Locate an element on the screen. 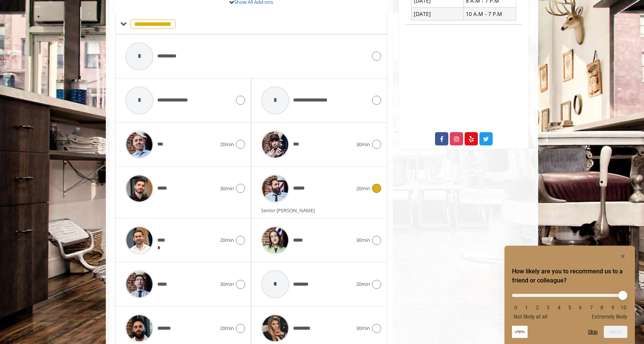 This screenshot has height=344, width=644. td: 10 A.M - 7 P.M is located at coordinates (490, 14).